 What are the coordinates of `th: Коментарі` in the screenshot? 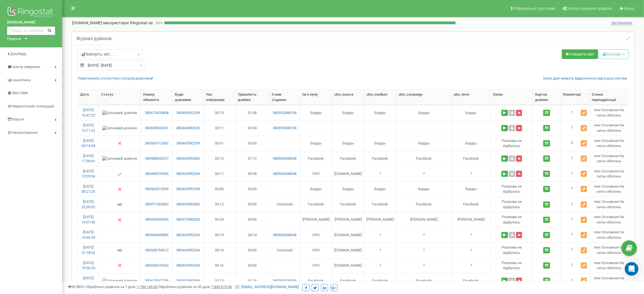 It's located at (575, 98).